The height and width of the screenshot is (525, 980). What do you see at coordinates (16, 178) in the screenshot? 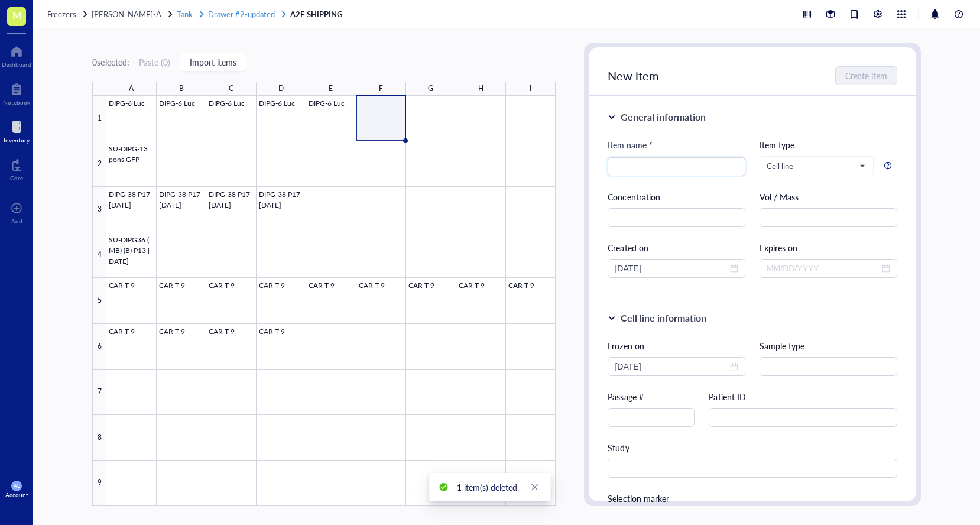
I see `div: Core` at bounding box center [16, 178].